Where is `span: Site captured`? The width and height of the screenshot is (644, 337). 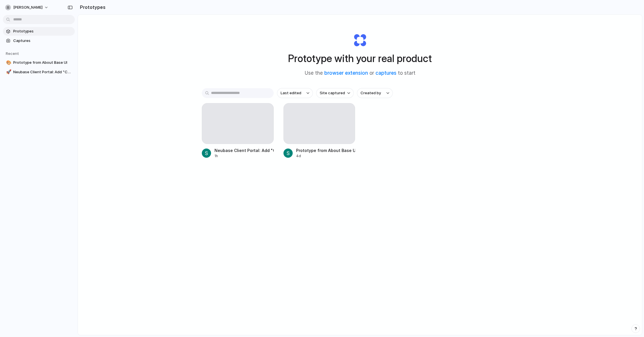
span: Site captured is located at coordinates (332, 93).